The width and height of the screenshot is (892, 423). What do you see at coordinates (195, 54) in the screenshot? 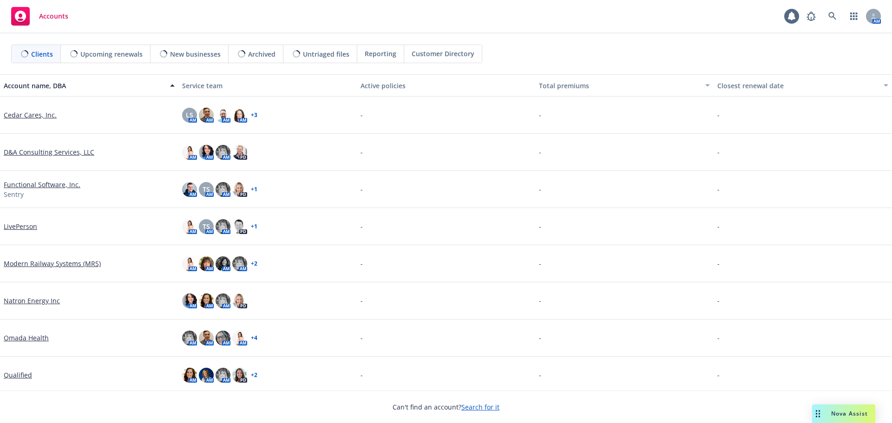
I see `span: New businesses` at bounding box center [195, 54].